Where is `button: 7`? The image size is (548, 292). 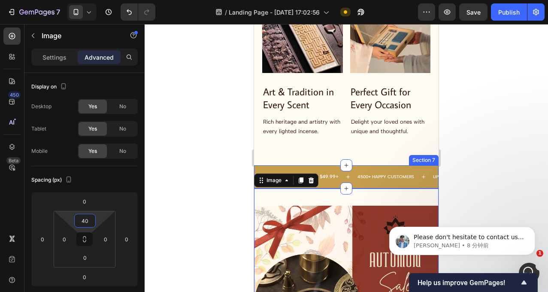 button: 7 is located at coordinates (33, 12).